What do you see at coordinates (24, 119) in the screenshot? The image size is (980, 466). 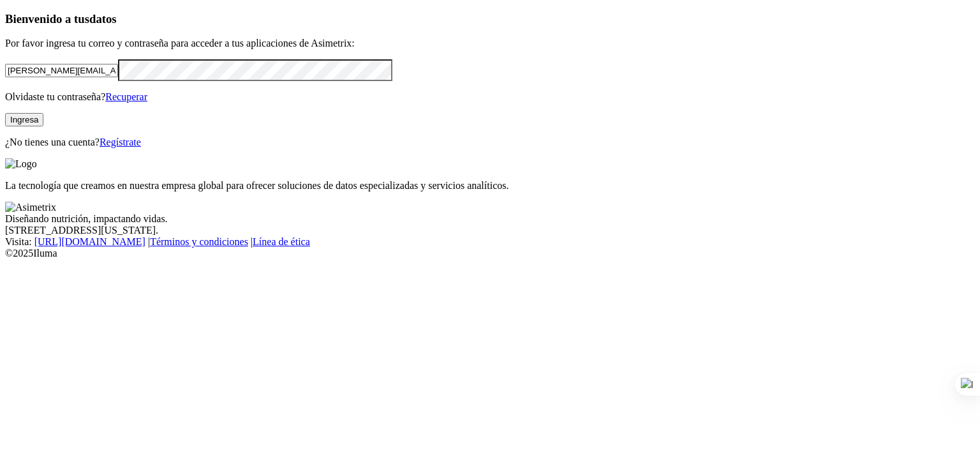 I see `button: Ingresa` at bounding box center [24, 119].